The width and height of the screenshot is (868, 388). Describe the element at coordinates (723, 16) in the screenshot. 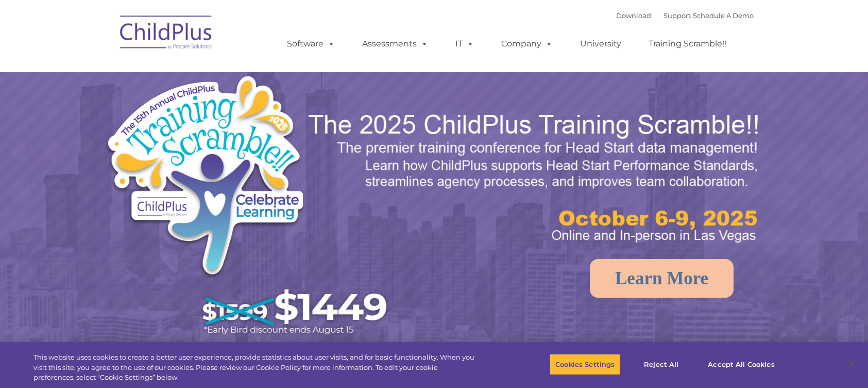

I see `a: Schedule A Demo` at that location.